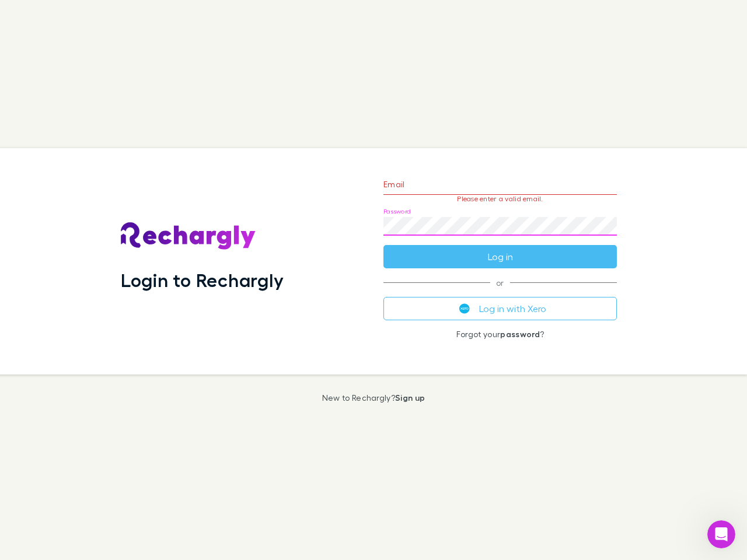 This screenshot has width=747, height=560. I want to click on button: Log in, so click(500, 257).